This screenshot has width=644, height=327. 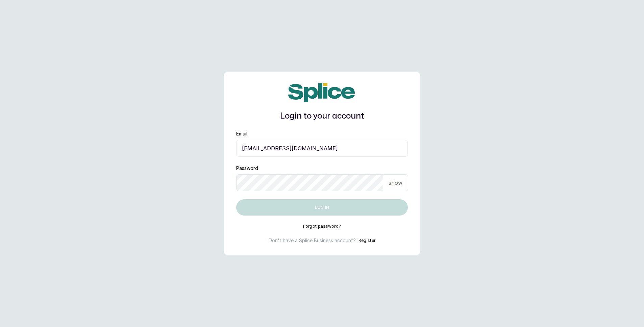 I want to click on button: Forgot password?, so click(x=322, y=226).